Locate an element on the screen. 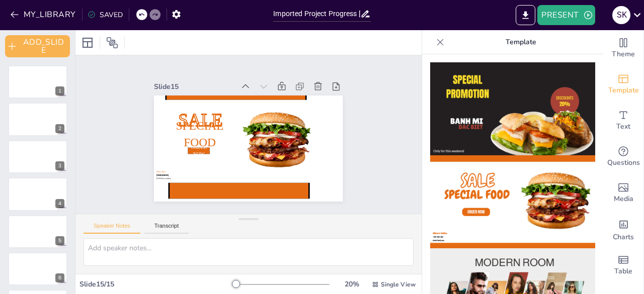 This screenshot has width=644, height=294. span: Special Food is located at coordinates (205, 118).